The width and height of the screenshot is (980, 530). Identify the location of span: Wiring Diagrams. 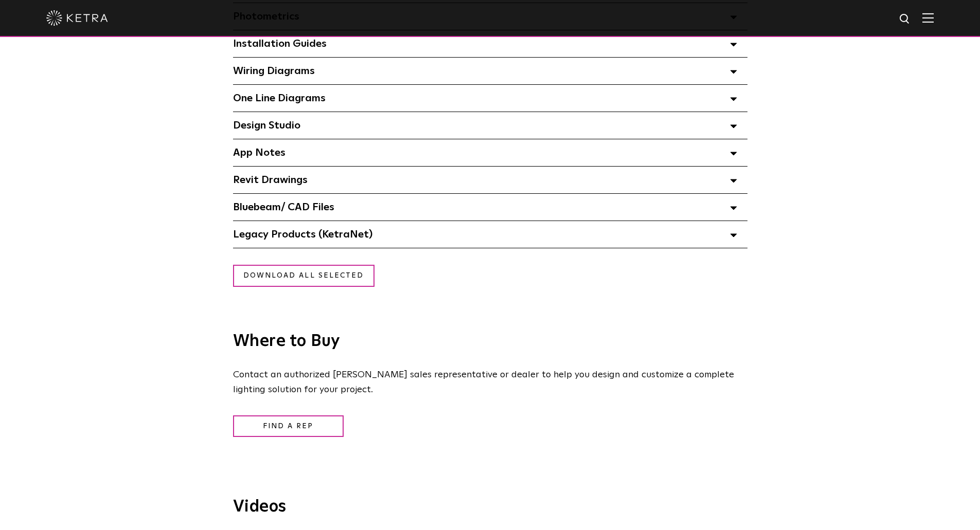
(274, 71).